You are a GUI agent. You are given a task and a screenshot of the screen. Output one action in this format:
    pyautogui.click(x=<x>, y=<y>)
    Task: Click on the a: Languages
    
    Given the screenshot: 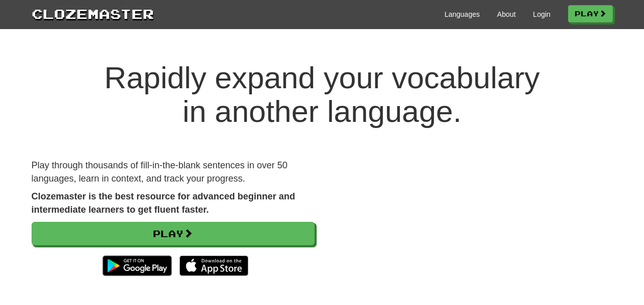 What is the action you would take?
    pyautogui.click(x=462, y=14)
    